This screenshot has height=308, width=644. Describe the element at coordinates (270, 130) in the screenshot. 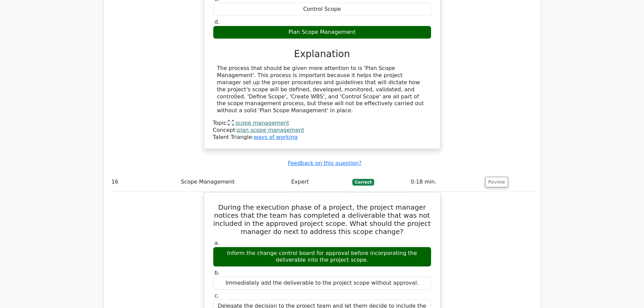

I see `a: plan scope management` at that location.